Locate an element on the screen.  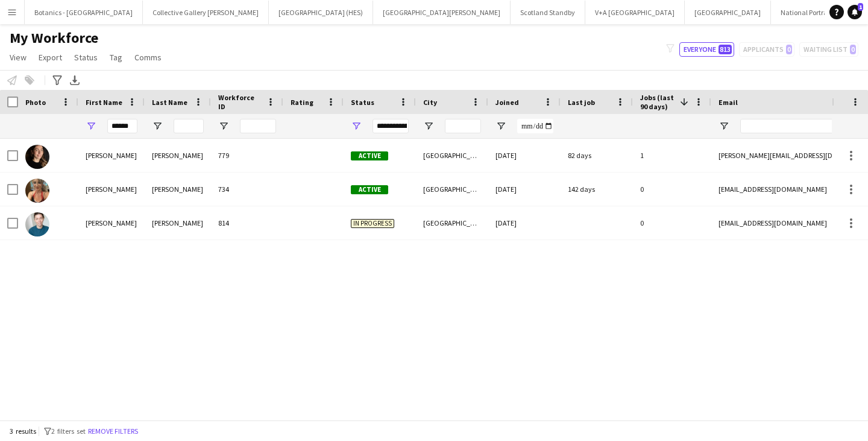
input: Joined Filter Input is located at coordinates (535, 126).